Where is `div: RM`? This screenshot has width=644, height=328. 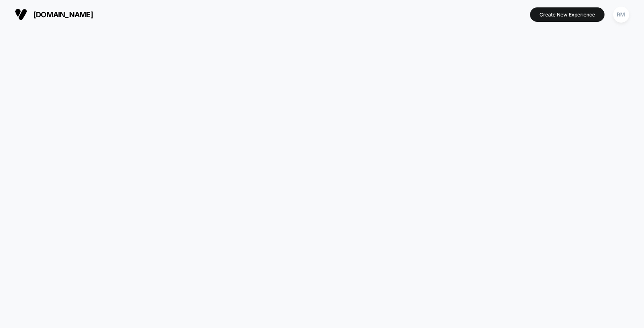 div: RM is located at coordinates (621, 15).